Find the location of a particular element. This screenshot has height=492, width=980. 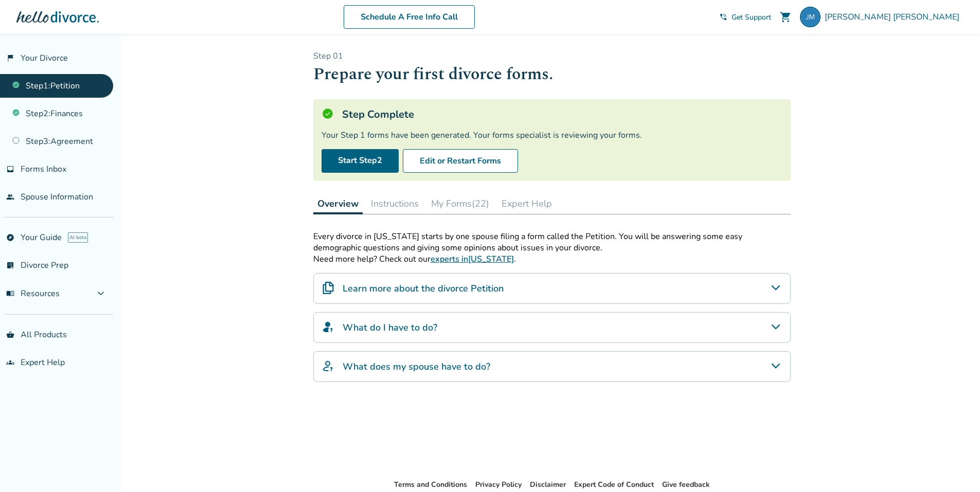

a: Schedule A Free Info Call is located at coordinates (409, 17).